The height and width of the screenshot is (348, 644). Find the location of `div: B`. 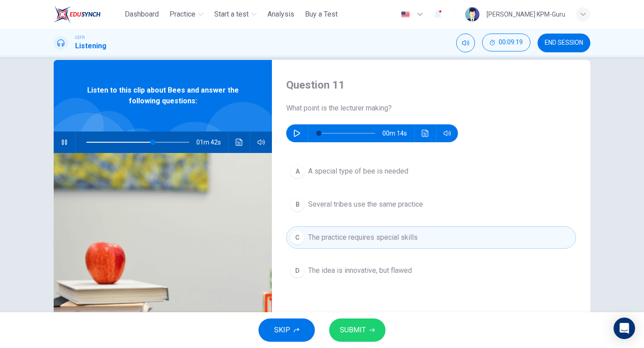

div: B is located at coordinates (297, 204).